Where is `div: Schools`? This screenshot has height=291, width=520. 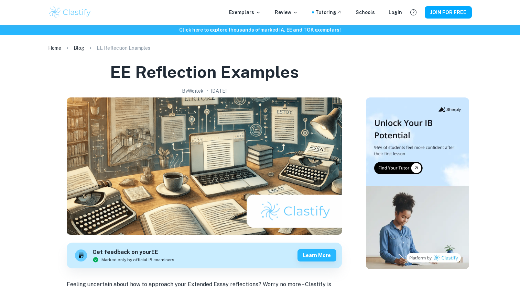
div: Schools is located at coordinates (365, 12).